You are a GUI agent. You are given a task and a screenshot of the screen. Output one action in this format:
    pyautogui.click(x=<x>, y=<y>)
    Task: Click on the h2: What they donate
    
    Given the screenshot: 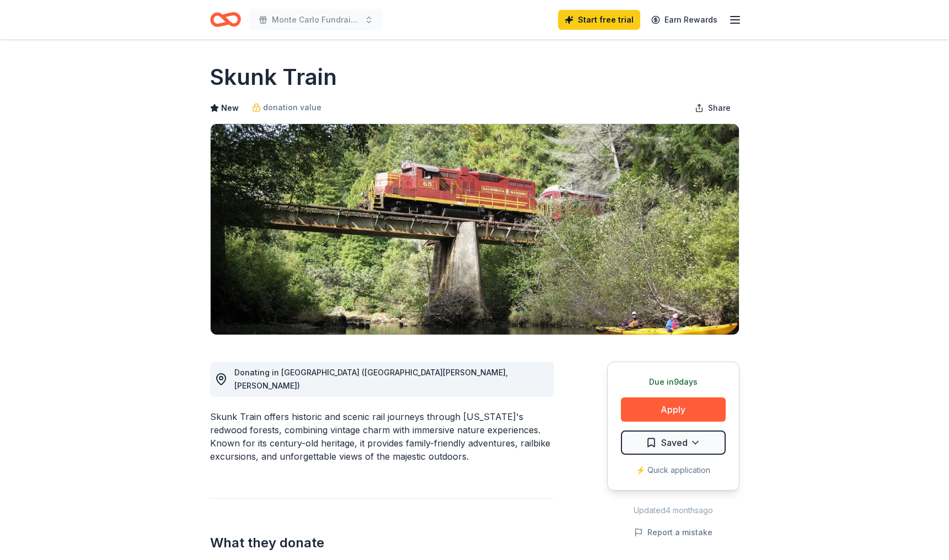 What is the action you would take?
    pyautogui.click(x=382, y=543)
    